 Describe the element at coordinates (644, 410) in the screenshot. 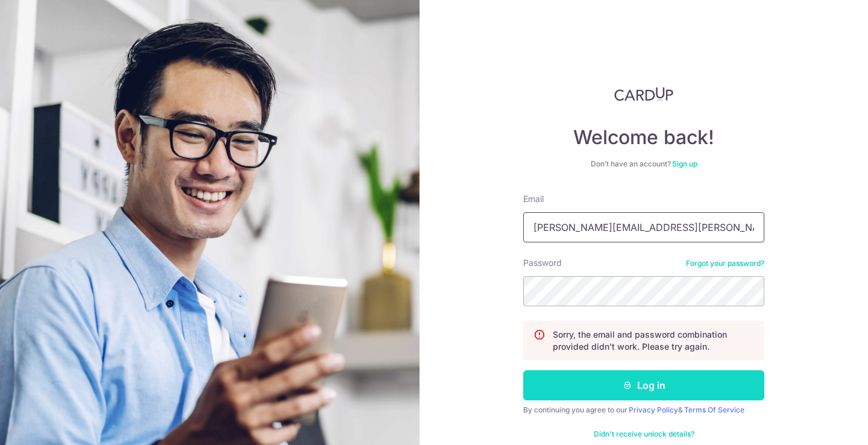

I see `div: By continuing you agree to our &` at that location.